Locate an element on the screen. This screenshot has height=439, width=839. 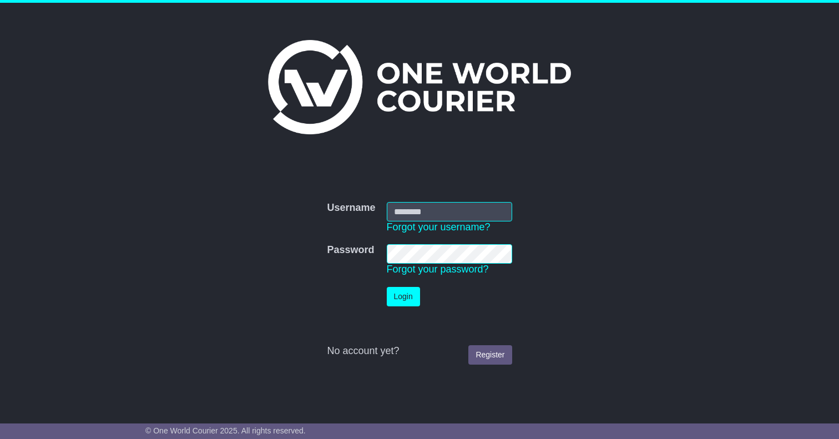
label: Username is located at coordinates (351, 208).